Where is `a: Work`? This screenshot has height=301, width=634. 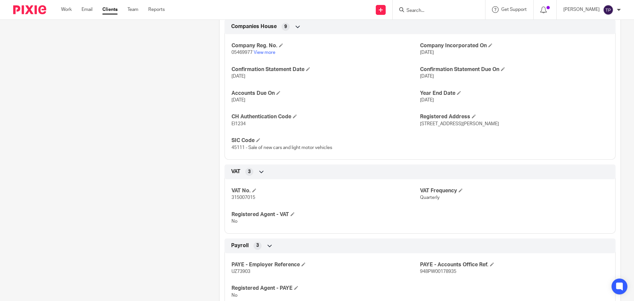
a: Work is located at coordinates (66, 10).